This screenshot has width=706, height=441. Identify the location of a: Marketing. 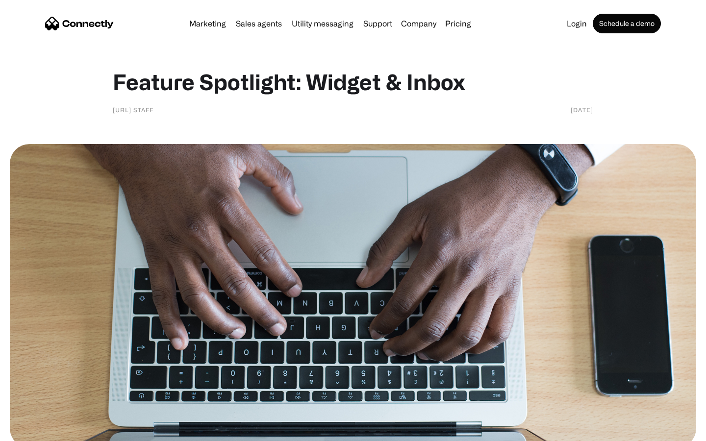
(207, 24).